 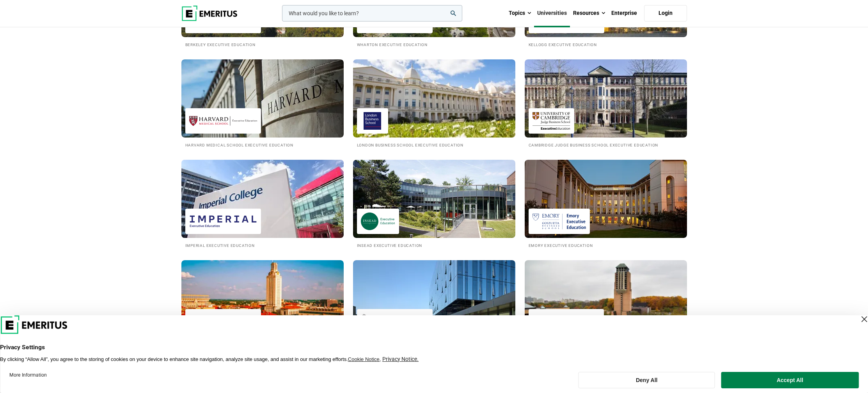 What do you see at coordinates (551, 121) in the screenshot?
I see `img: Cambridge Judge Business School Executive Education` at bounding box center [551, 121].